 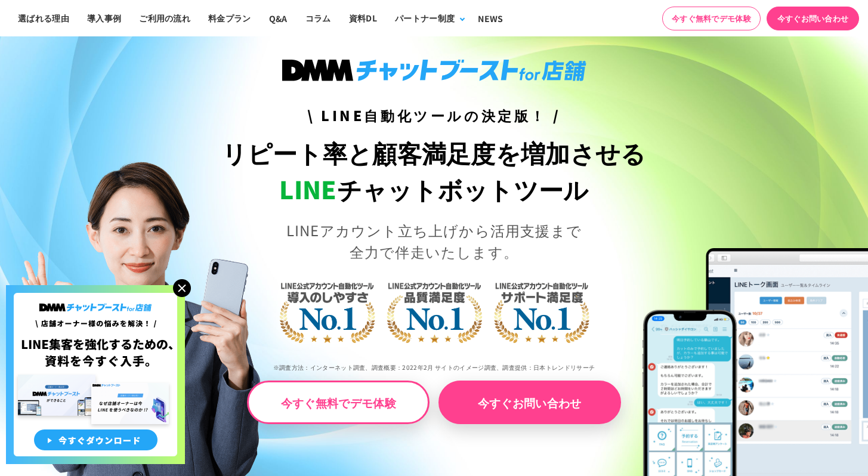 What do you see at coordinates (308, 189) in the screenshot?
I see `span: LINE` at bounding box center [308, 189].